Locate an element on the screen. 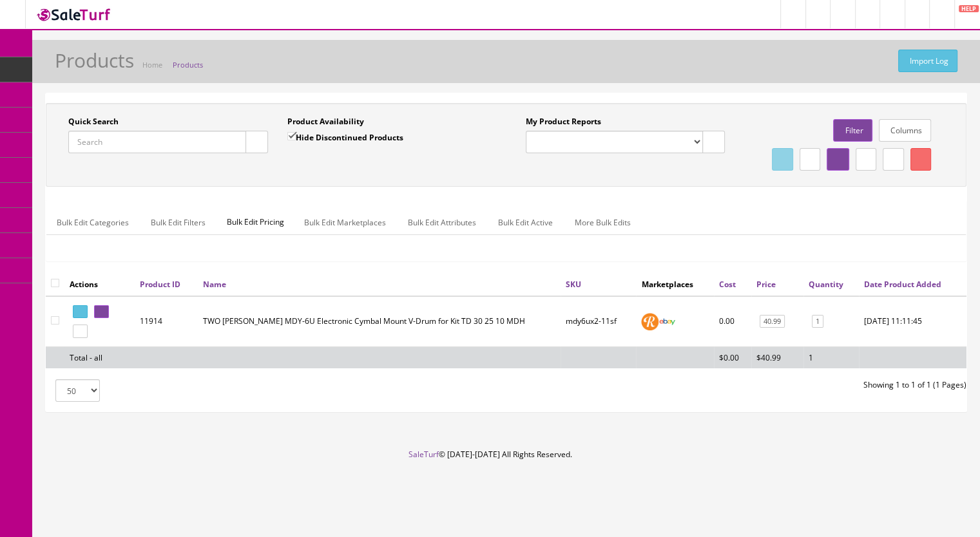 The height and width of the screenshot is (537, 980). td: TWO Roland MDY-6U Electronic Cymbal Mount V-Drum for Kit TD 30 25 10 MDH is located at coordinates (379, 321).